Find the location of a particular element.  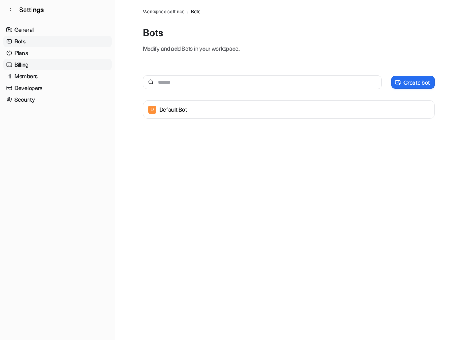

a: Members is located at coordinates (57, 76).